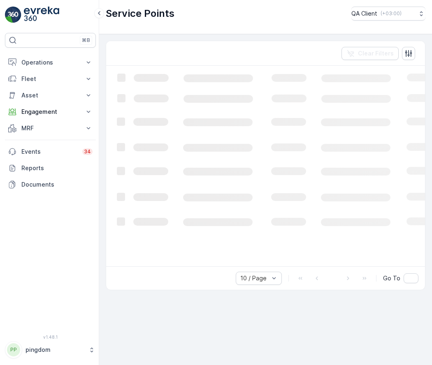  Describe the element at coordinates (50, 128) in the screenshot. I see `p: MRF` at that location.